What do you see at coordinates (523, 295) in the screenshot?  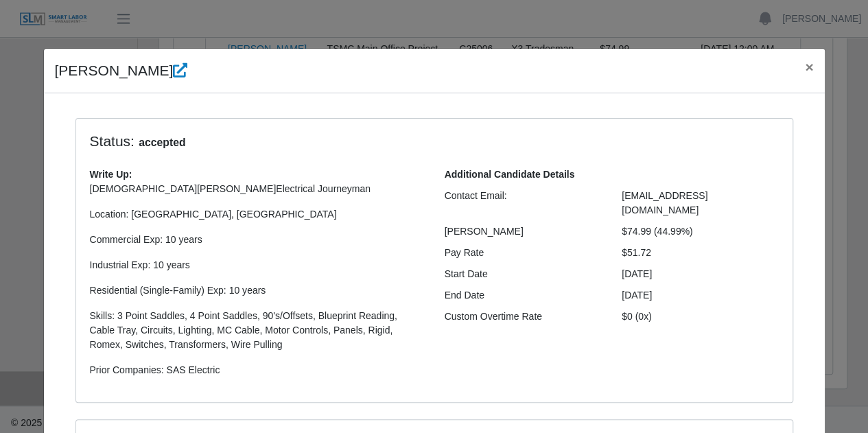 I see `div: End Date` at bounding box center [523, 295].